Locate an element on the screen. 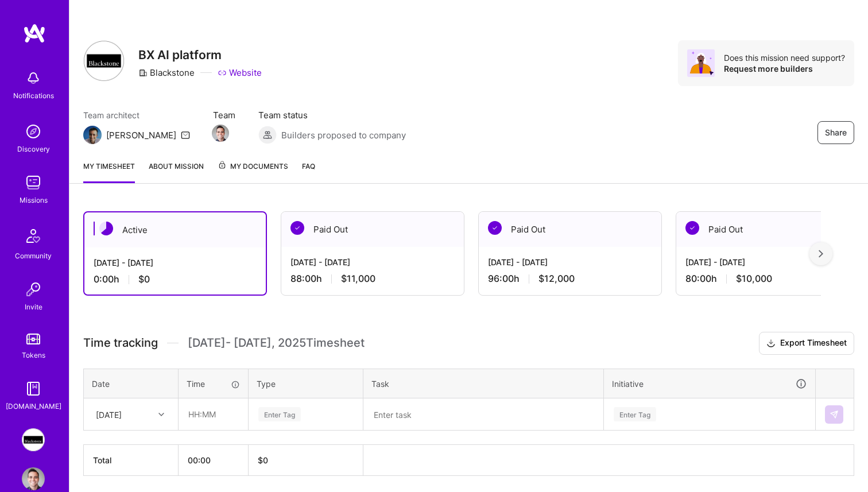 This screenshot has width=868, height=492. img: right is located at coordinates (821, 253).